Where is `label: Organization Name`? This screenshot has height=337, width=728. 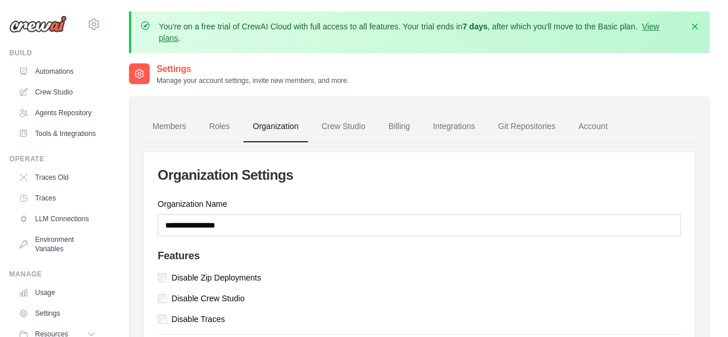
label: Organization Name is located at coordinates (419, 204).